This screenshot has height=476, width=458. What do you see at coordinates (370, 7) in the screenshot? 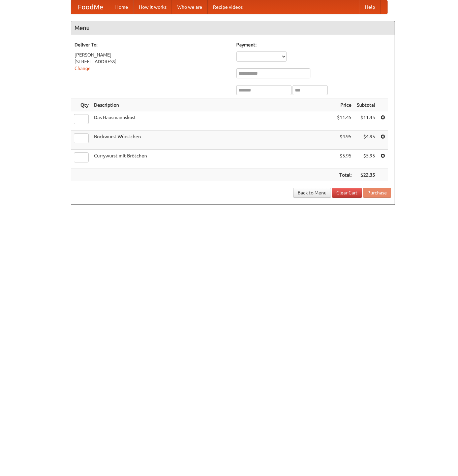
I see `a: Help` at bounding box center [370, 7].